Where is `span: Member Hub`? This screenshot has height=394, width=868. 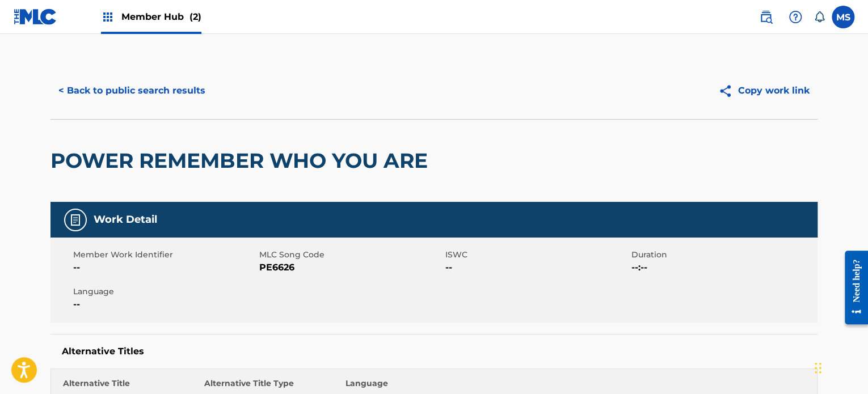 span: Member Hub is located at coordinates (161, 16).